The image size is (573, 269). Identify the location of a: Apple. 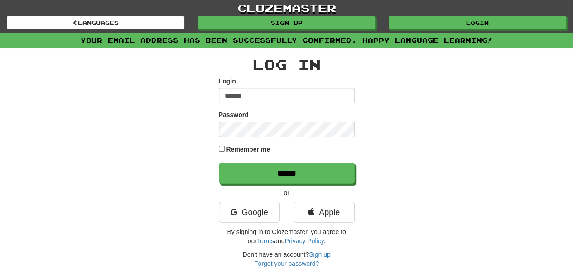
(324, 212).